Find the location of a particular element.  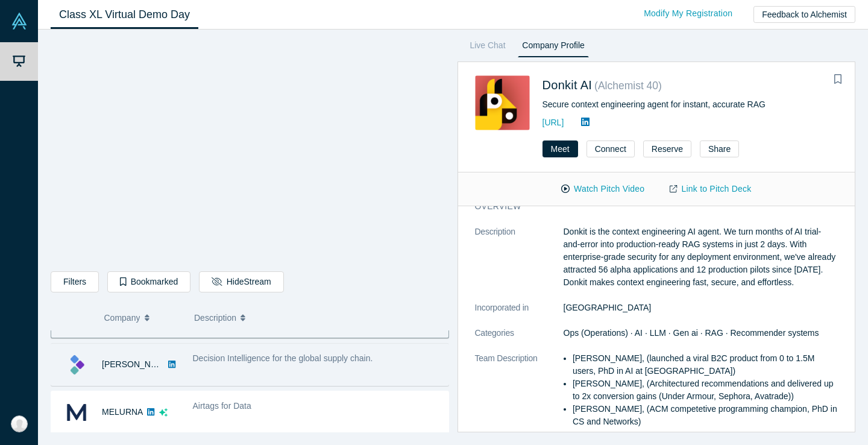

a: Modify My Registration is located at coordinates (688, 13).